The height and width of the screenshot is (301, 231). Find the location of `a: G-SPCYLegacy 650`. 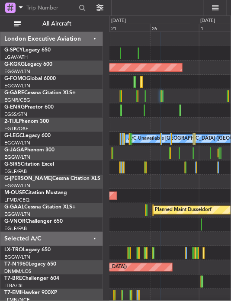

a: G-SPCYLegacy 650 is located at coordinates (27, 50).